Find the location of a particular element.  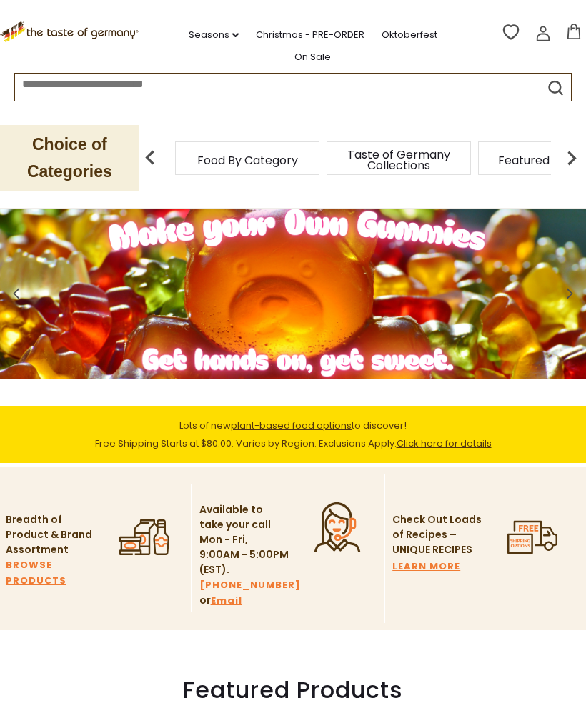

img: previous arrow is located at coordinates (150, 158).